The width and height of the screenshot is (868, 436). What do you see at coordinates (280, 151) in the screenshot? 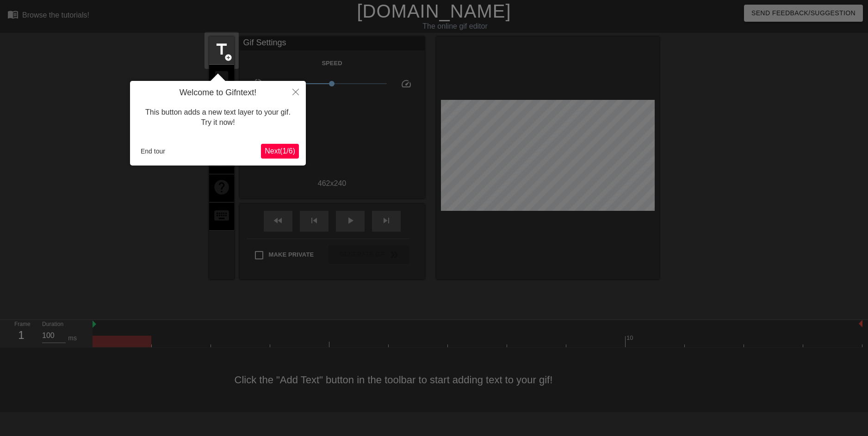
I see `button: Next` at bounding box center [280, 151].